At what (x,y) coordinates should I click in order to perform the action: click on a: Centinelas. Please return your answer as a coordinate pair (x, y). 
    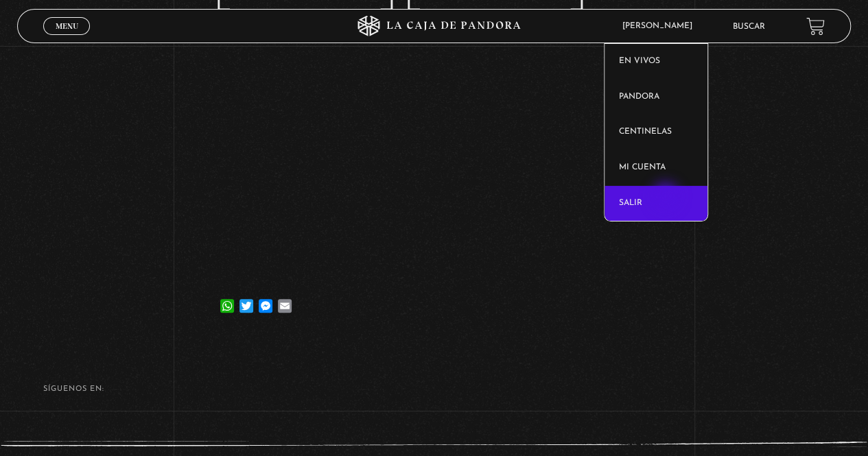
    Looking at the image, I should click on (656, 132).